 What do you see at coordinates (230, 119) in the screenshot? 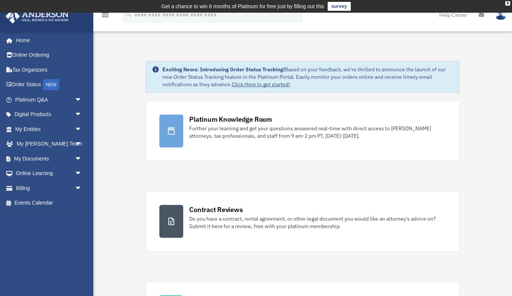
I see `div: Platinum Knowledge Room` at bounding box center [230, 119].